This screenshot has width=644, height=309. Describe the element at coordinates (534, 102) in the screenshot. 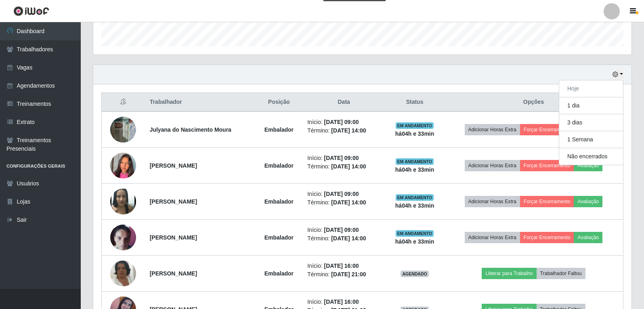

I see `th: Opções` at that location.